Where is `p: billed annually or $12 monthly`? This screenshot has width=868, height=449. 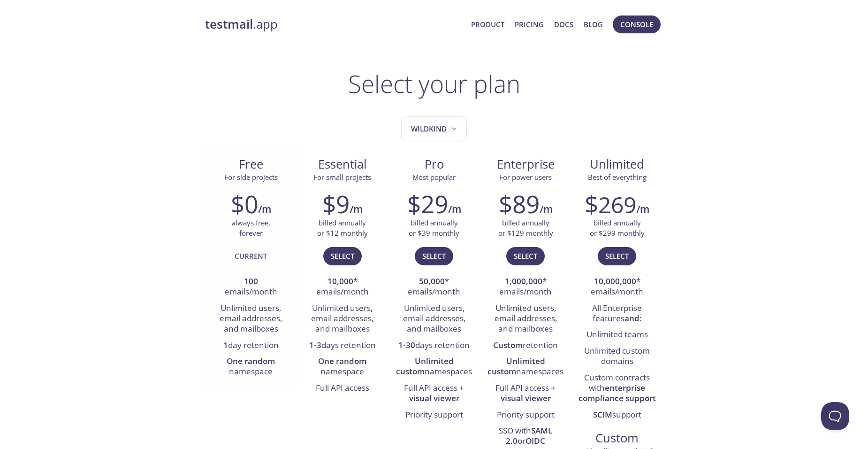 p: billed annually or $12 monthly is located at coordinates (342, 227).